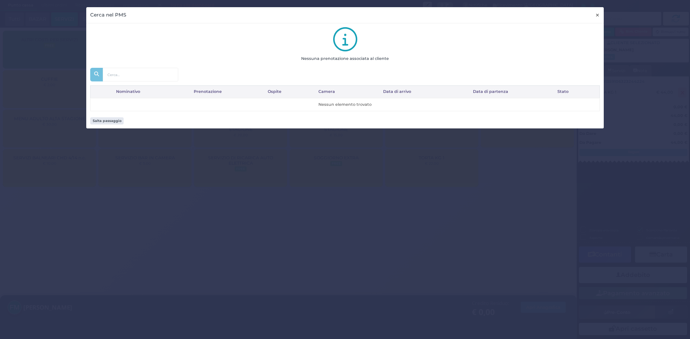 This screenshot has width=690, height=339. Describe the element at coordinates (108, 15) in the screenshot. I see `h4: Cerca nel PMS` at that location.